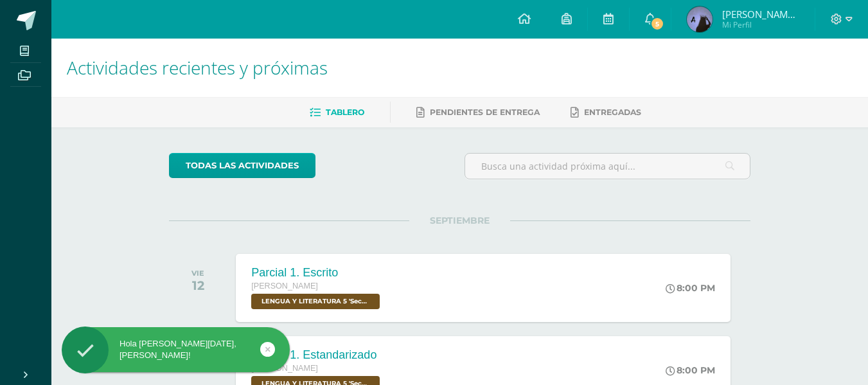 The height and width of the screenshot is (385, 868). What do you see at coordinates (460, 221) in the screenshot?
I see `span: SEPTIEMBRE` at bounding box center [460, 221].